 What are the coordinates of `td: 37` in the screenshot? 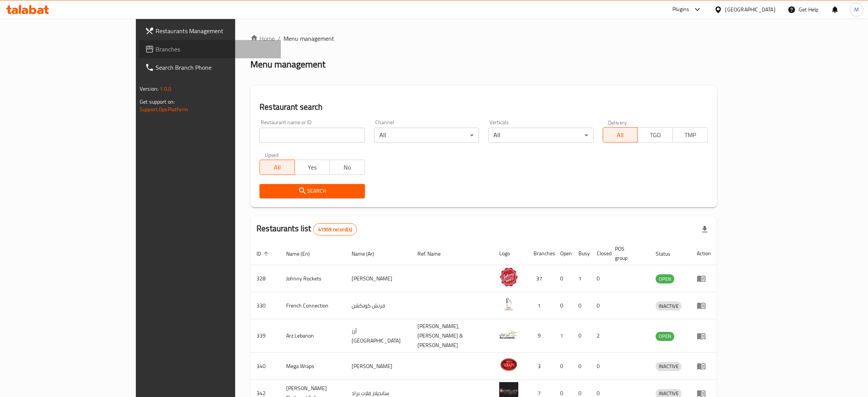 It's located at (541, 278).